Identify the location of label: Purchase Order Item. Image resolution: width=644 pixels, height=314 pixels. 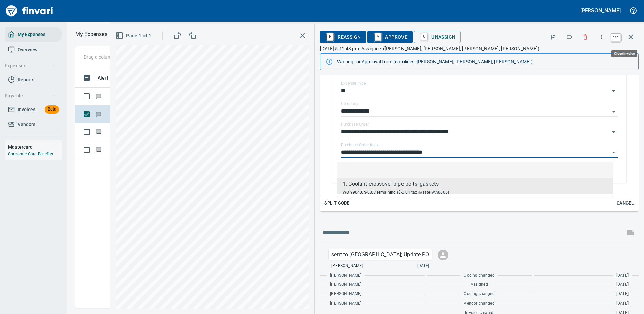
(359, 145).